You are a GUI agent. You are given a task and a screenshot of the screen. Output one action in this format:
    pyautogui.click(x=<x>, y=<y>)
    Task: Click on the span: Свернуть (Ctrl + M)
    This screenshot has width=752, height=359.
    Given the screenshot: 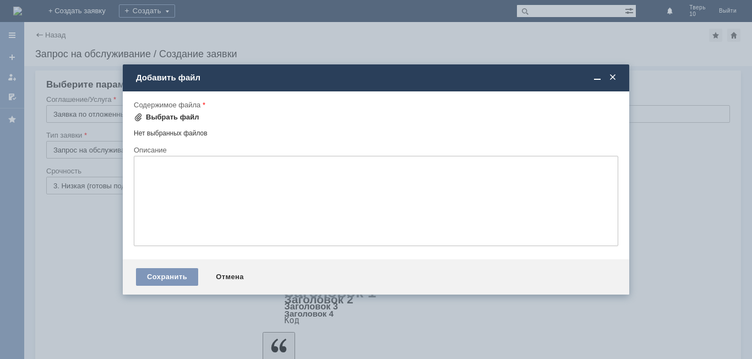 What is the action you would take?
    pyautogui.click(x=598, y=78)
    